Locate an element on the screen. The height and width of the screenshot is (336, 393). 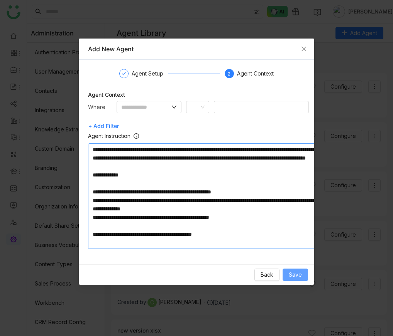
span: + Add Filter is located at coordinates (103, 126).